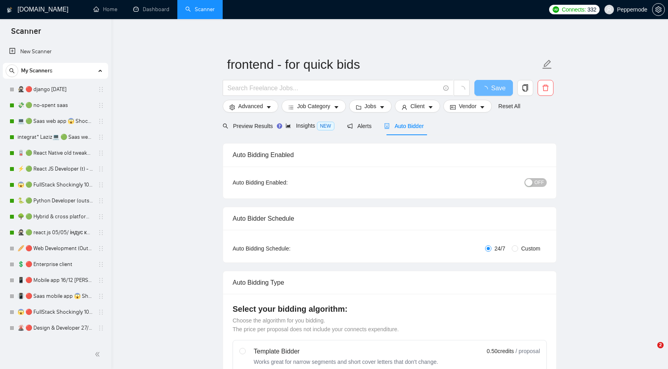 Image resolution: width=668 pixels, height=369 pixels. Describe the element at coordinates (467, 106) in the screenshot. I see `span: Vendor` at that location.